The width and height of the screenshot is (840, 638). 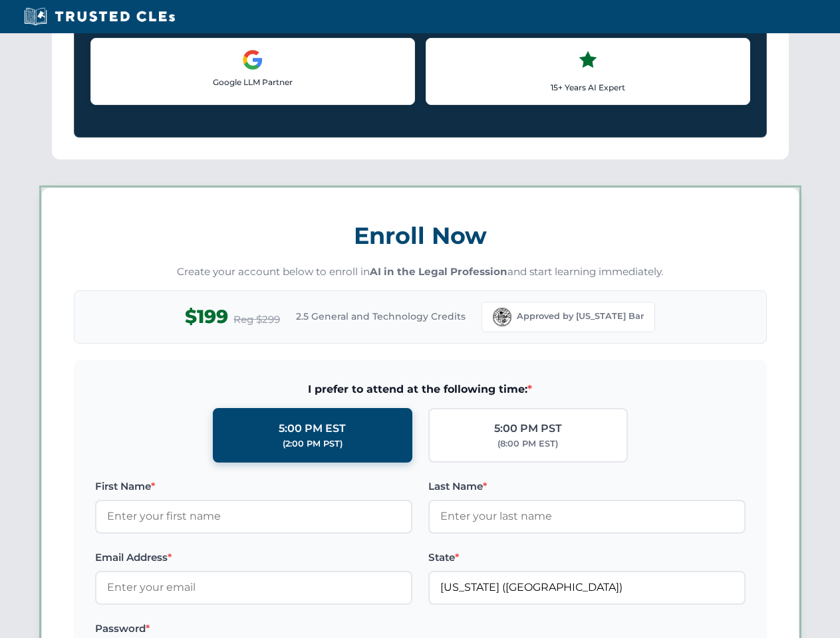 What do you see at coordinates (253, 516) in the screenshot?
I see `input: Enter your first name` at bounding box center [253, 516].